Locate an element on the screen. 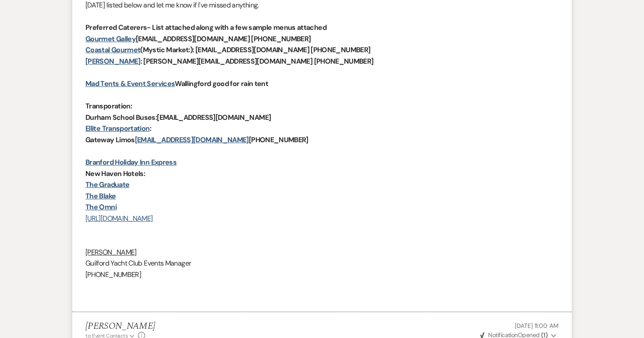 The width and height of the screenshot is (644, 338). strong: Transporation: is located at coordinates (109, 106).